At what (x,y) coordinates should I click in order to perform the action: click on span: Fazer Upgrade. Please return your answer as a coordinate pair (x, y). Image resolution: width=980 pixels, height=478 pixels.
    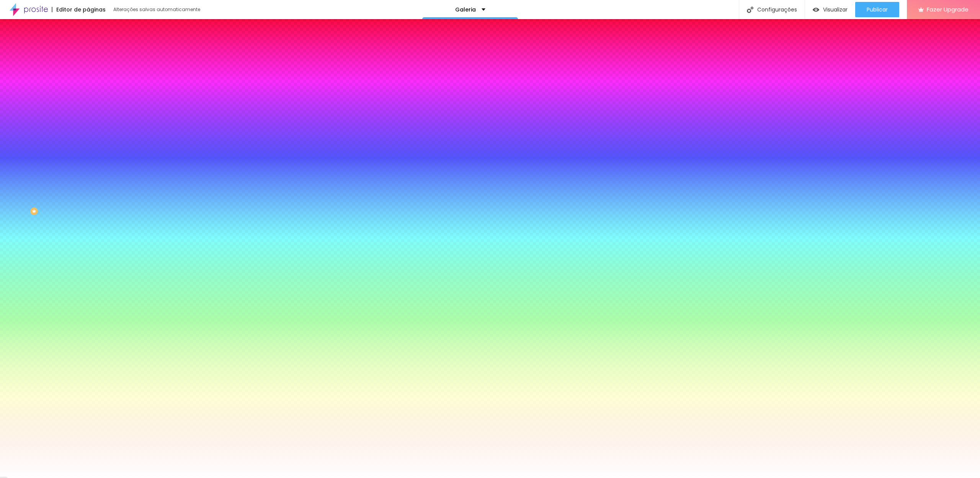
    Looking at the image, I should click on (947, 9).